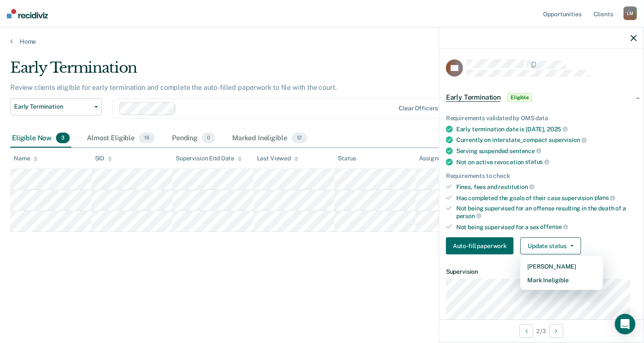 This screenshot has height=343, width=644. Describe the element at coordinates (538, 162) in the screenshot. I see `span: status` at that location.